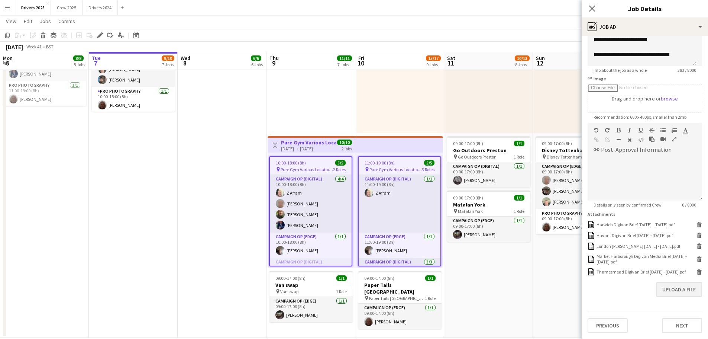  Describe the element at coordinates (33, 7) in the screenshot. I see `button: Drivers 2025` at that location.